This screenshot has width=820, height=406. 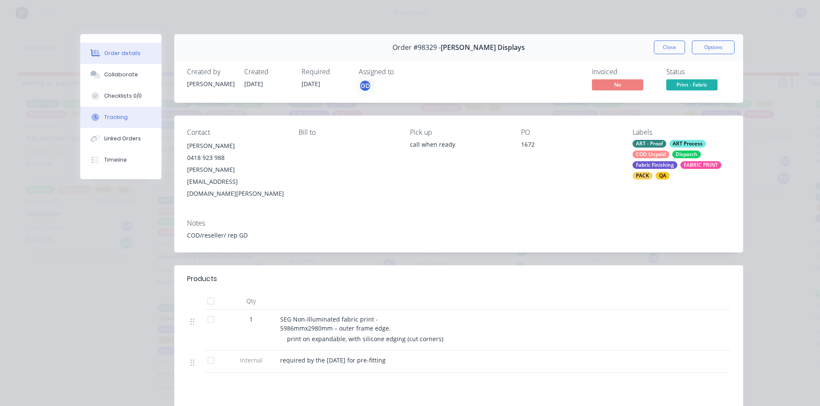 What do you see at coordinates (251, 319) in the screenshot?
I see `span: 1` at bounding box center [251, 319].